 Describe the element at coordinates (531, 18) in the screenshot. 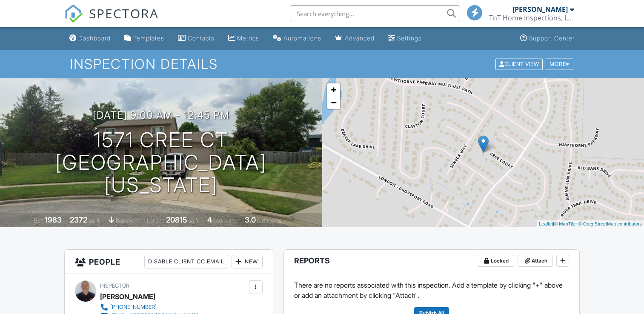

I see `div: TnT Home Inspections, LLC` at that location.